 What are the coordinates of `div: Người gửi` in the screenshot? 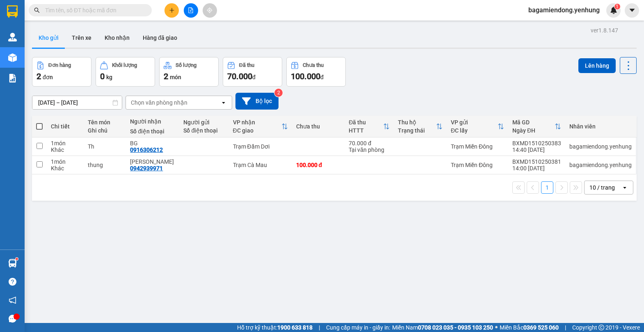 It's located at (204, 123).